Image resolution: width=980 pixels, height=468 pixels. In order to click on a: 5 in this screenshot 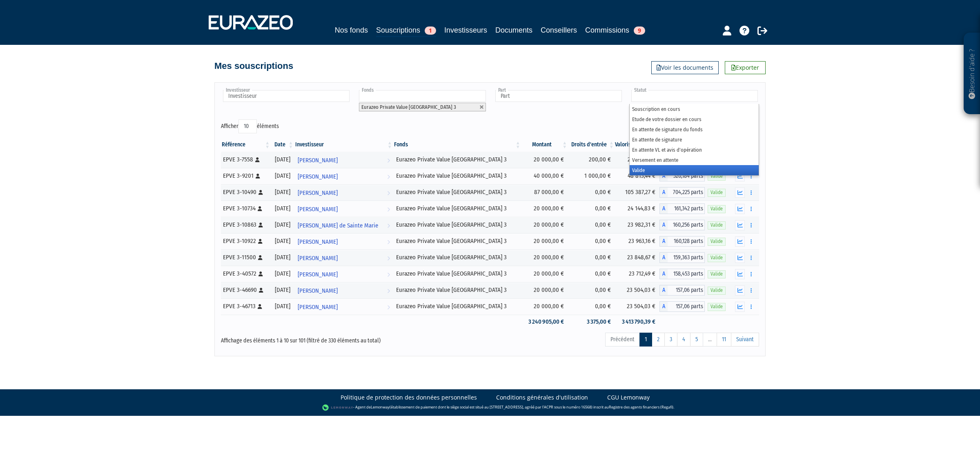, I will do `click(696, 340)`.